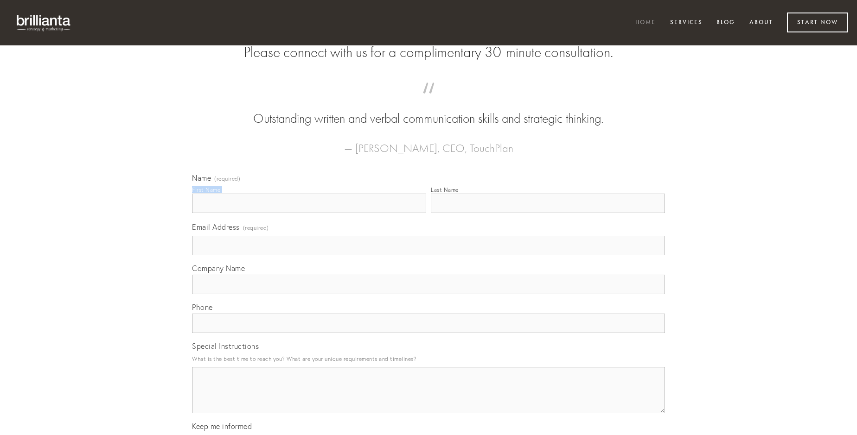  What do you see at coordinates (646, 23) in the screenshot?
I see `a: Home` at bounding box center [646, 23].